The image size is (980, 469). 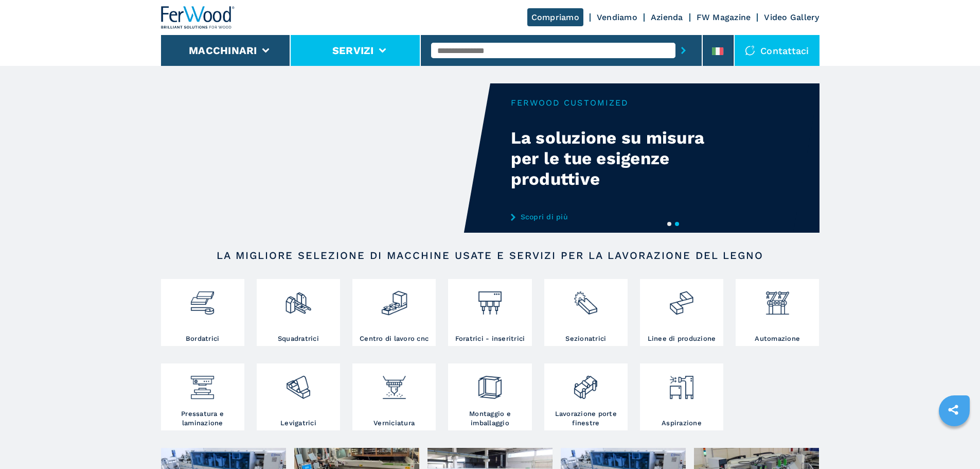 What do you see at coordinates (611, 217) in the screenshot?
I see `a: Scopri di più` at bounding box center [611, 217].